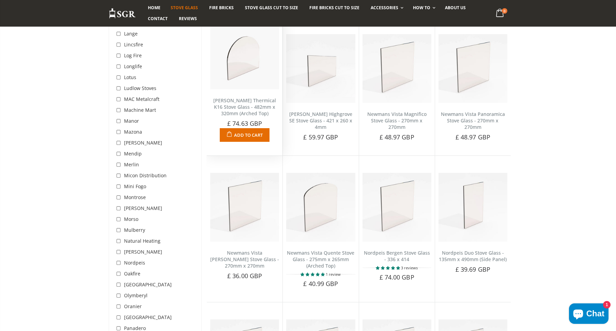  What do you see at coordinates (140, 110) in the screenshot?
I see `span: Machine Mart` at bounding box center [140, 110].